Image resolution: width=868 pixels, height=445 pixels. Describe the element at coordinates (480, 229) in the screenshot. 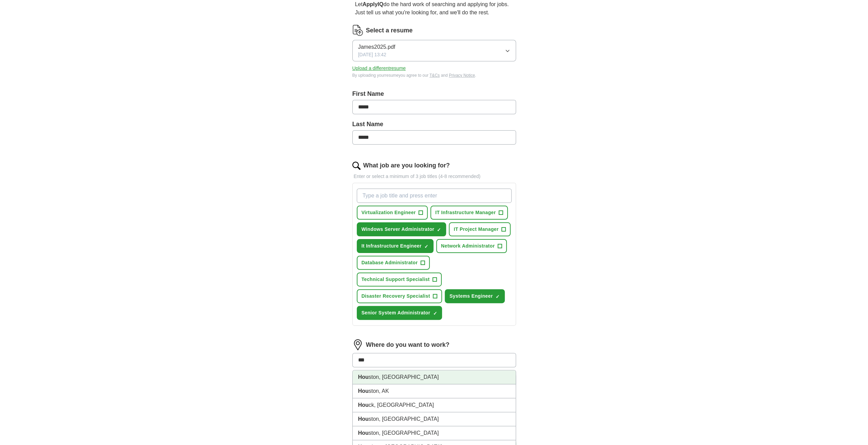

I see `button: IT Project Manager` at that location.